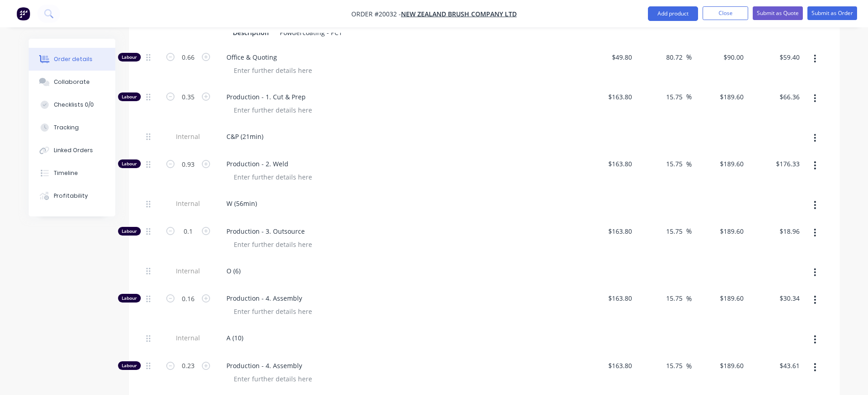 The image size is (868, 395). What do you see at coordinates (401, 164) in the screenshot?
I see `span: Production - 2. Weld` at bounding box center [401, 164].